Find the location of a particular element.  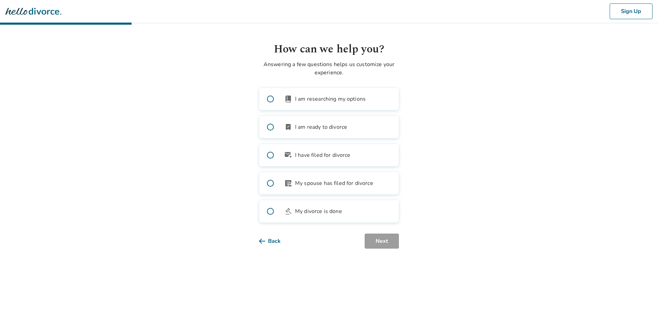

span: outgoing_mail is located at coordinates (288, 155).